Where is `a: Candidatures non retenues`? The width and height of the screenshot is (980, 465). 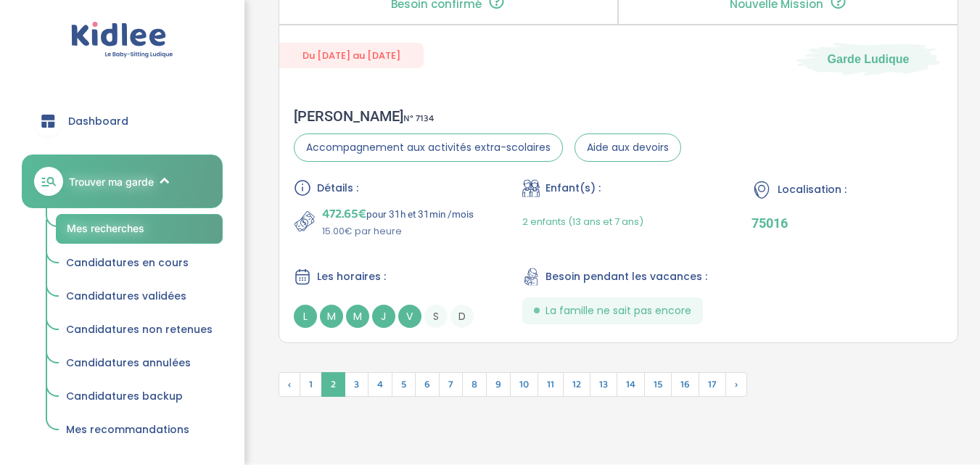
a: Candidatures non retenues is located at coordinates (140, 330).